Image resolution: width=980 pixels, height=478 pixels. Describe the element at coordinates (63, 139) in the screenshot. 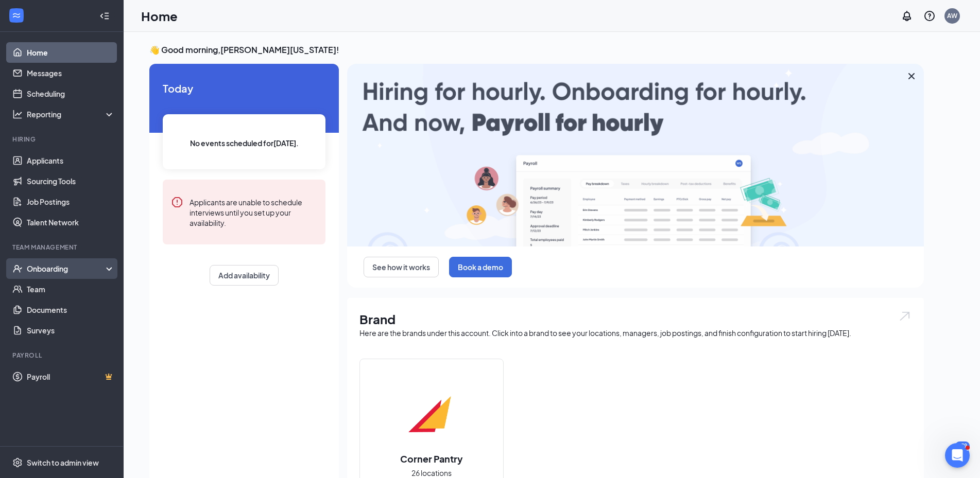

I see `div: Hiring` at that location.